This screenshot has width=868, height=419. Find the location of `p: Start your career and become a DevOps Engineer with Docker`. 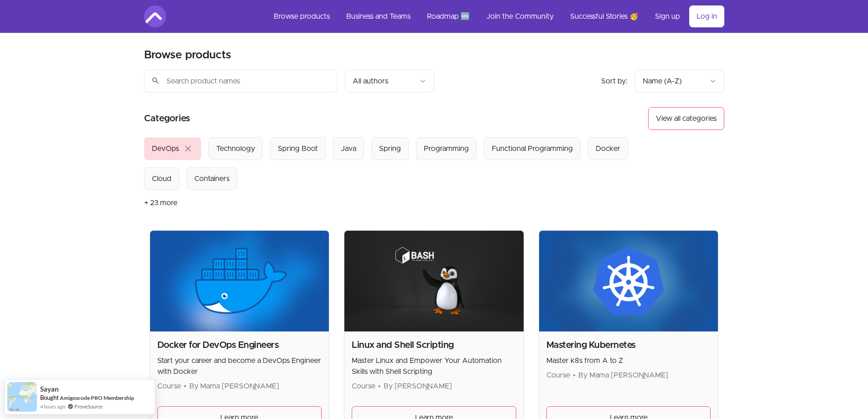

p: Start your career and become a DevOps Engineer with Docker is located at coordinates (240, 366).